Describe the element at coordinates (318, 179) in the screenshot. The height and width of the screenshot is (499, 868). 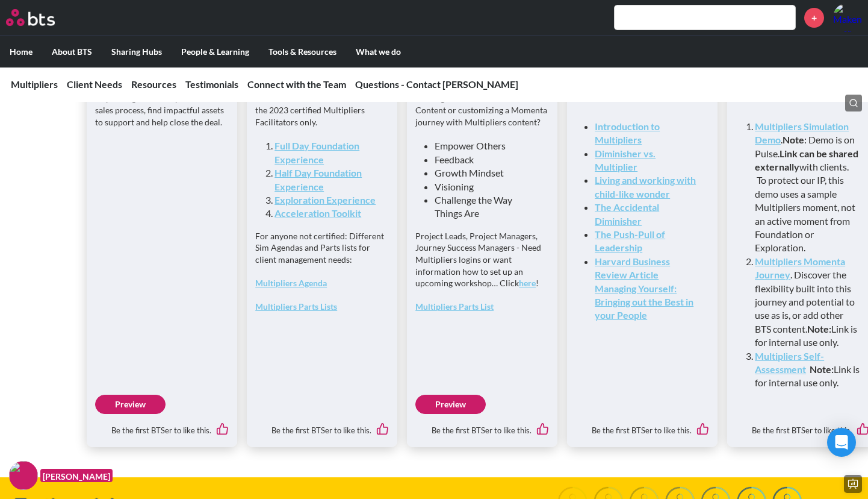
I see `a: Half Day Foundation Experience` at that location.